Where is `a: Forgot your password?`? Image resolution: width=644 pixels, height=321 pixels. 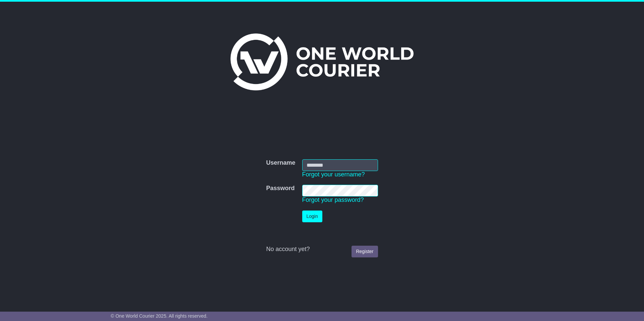 a: Forgot your password? is located at coordinates (333, 200).